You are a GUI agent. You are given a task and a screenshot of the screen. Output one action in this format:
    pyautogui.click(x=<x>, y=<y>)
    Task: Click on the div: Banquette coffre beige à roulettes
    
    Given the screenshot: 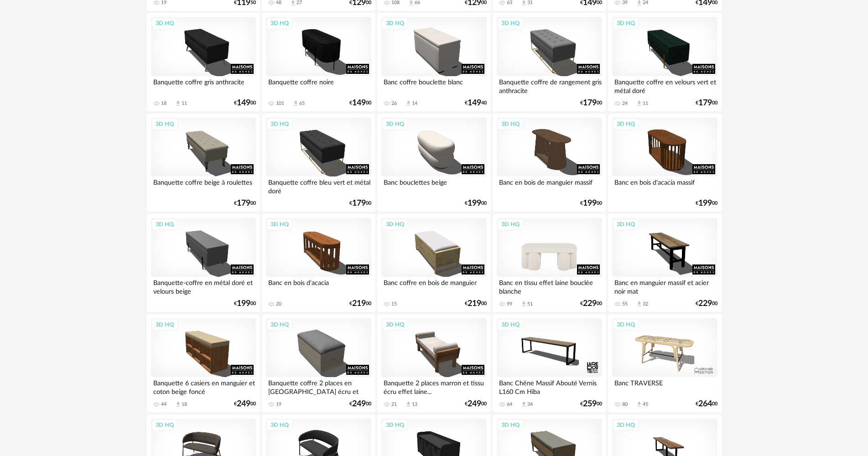 What is the action you would take?
    pyautogui.click(x=203, y=186)
    